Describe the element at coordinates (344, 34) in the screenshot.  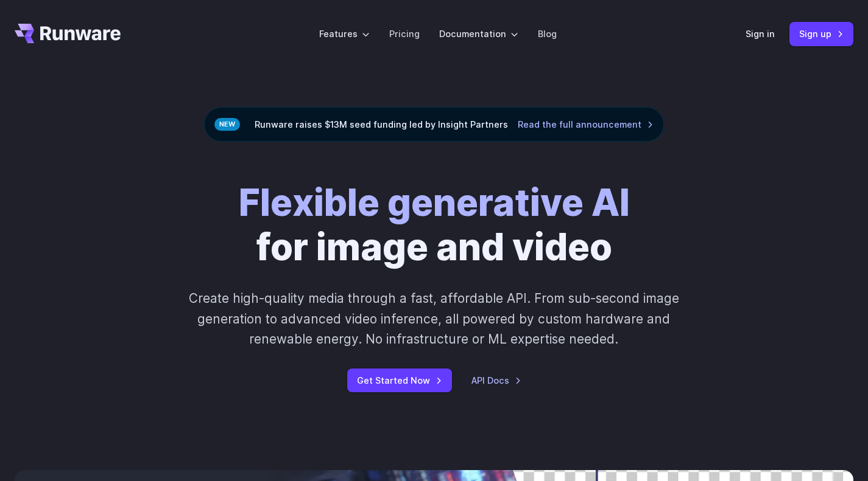
I see `label: Features` at that location.